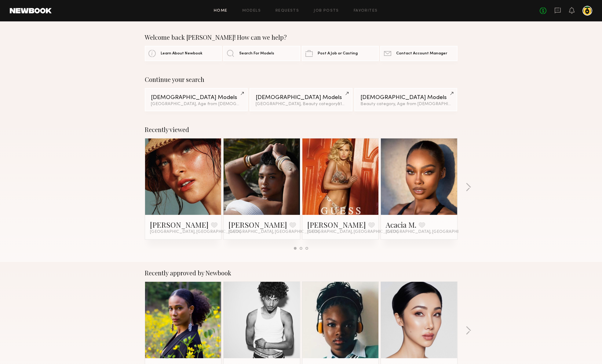 This screenshot has height=364, width=602. I want to click on span: Search For Models, so click(257, 53).